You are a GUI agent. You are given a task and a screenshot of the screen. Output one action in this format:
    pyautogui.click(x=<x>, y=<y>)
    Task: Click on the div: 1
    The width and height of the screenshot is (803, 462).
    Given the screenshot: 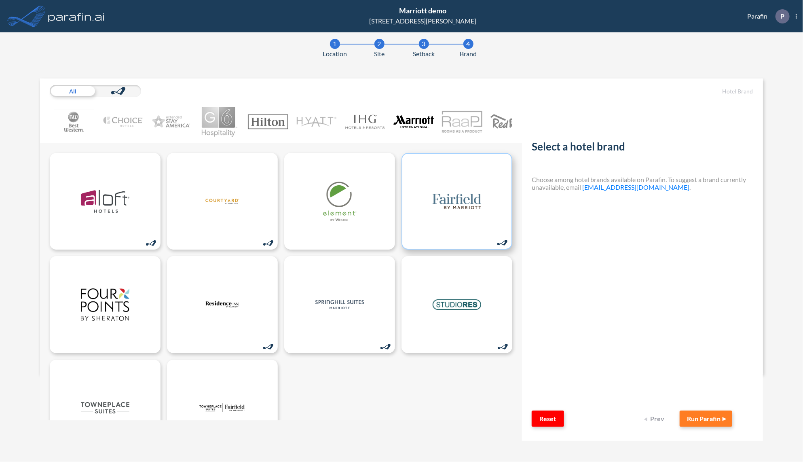 What is the action you would take?
    pyautogui.click(x=335, y=44)
    